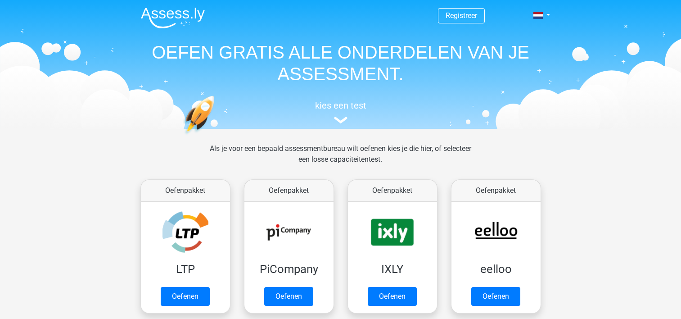 The image size is (681, 319). I want to click on h1: OEFEN GRATIS ALLE ONDERDELEN VAN JE ASSESSMENT., so click(341, 63).